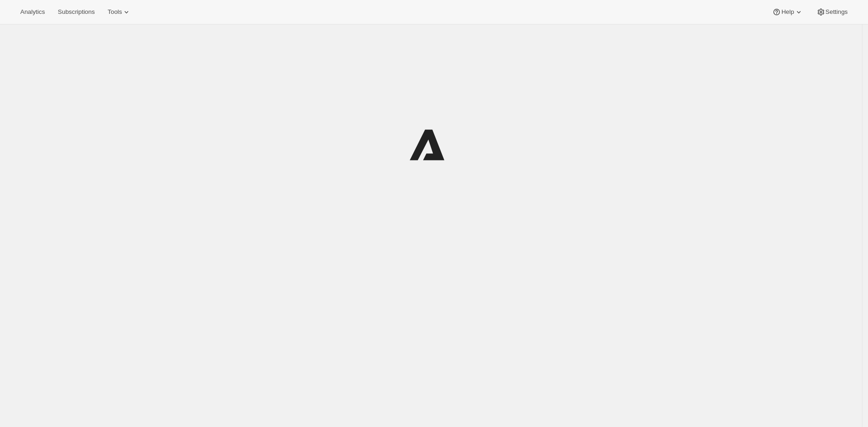 Image resolution: width=868 pixels, height=427 pixels. What do you see at coordinates (837, 12) in the screenshot?
I see `span: Settings` at bounding box center [837, 12].